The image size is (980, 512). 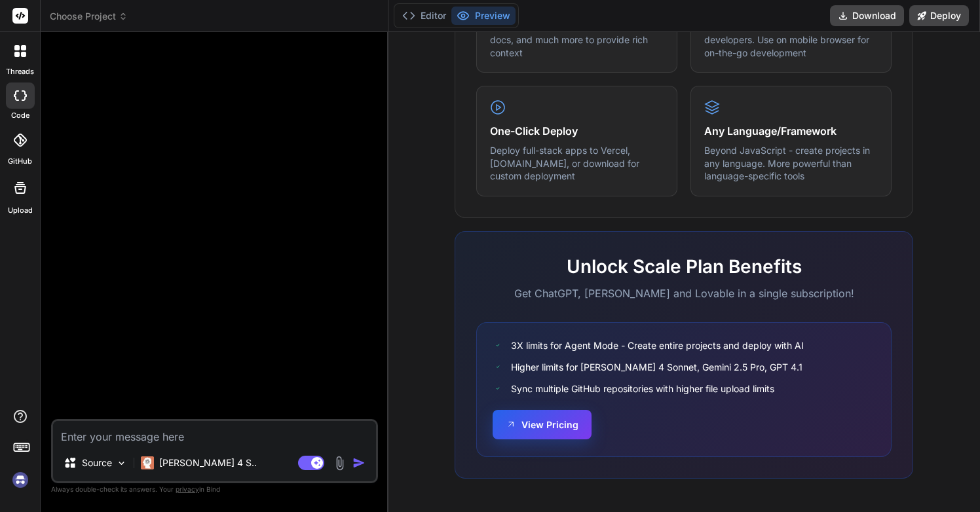 I want to click on button: View Pricing, so click(x=542, y=424).